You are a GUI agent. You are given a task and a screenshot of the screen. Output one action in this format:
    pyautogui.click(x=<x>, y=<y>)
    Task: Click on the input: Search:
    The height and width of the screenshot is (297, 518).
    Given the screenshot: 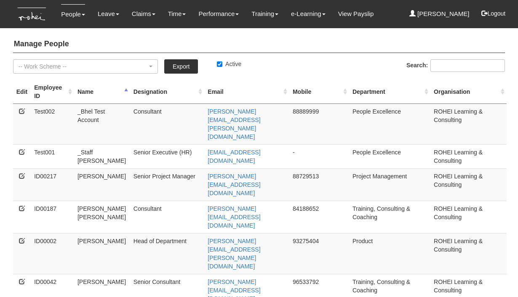 What is the action you would take?
    pyautogui.click(x=467, y=66)
    